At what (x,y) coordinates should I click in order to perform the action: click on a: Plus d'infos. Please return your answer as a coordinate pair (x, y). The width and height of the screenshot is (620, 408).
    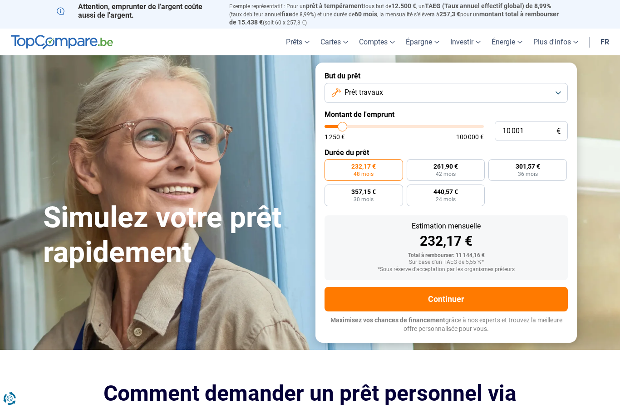
    Looking at the image, I should click on (555, 42).